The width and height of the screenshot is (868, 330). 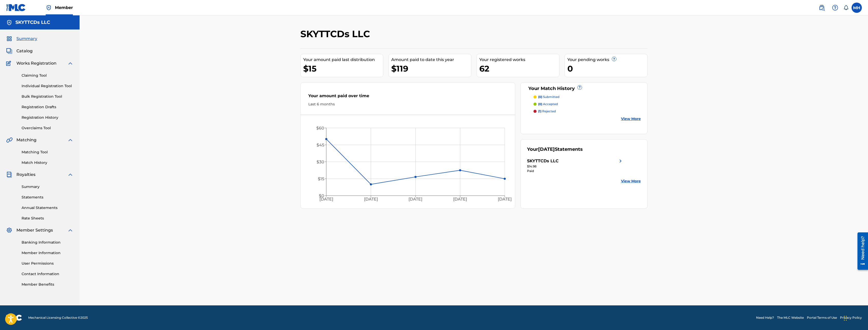 What do you see at coordinates (343, 68) in the screenshot?
I see `div: $15` at bounding box center [343, 68].